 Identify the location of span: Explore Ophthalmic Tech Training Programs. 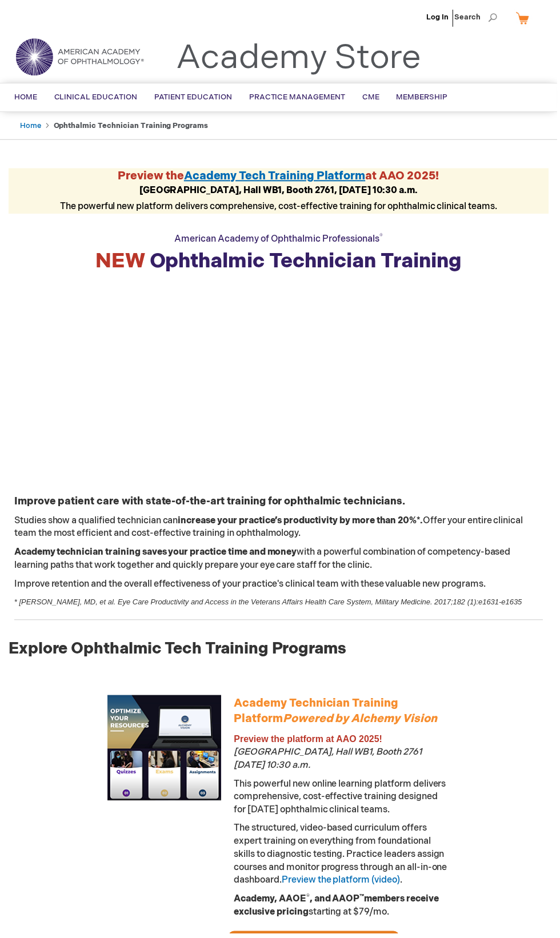
(178, 652).